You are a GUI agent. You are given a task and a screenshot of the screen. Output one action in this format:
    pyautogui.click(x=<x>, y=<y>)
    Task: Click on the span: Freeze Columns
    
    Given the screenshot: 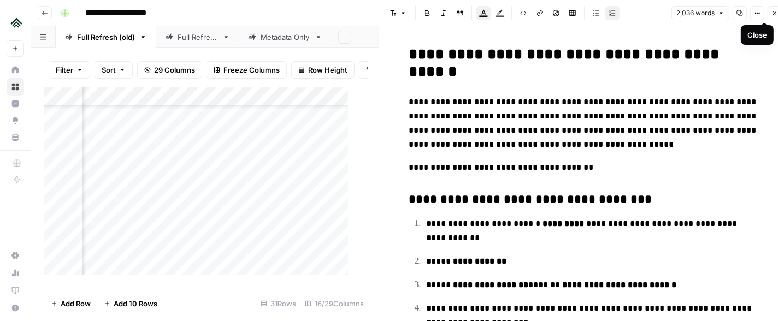 What is the action you would take?
    pyautogui.click(x=251, y=70)
    